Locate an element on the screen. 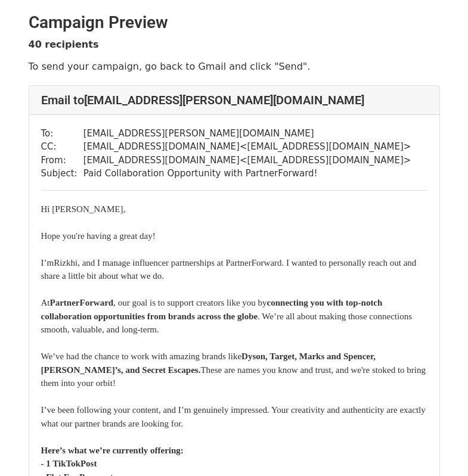  td: Paid Collaboration Opportunity with PartnerForward! is located at coordinates (248, 174).